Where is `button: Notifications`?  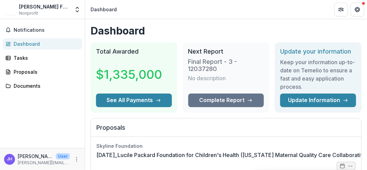 button: Notifications is located at coordinates (42, 30).